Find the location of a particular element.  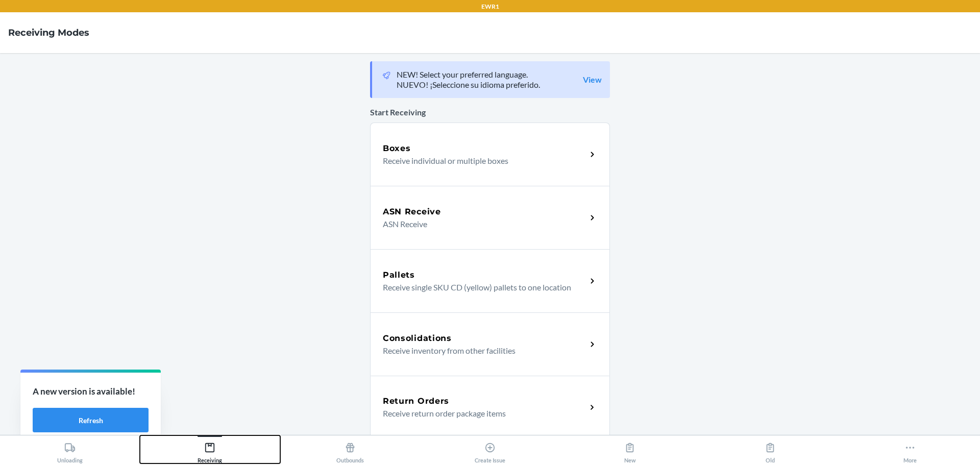

p: Receive inventory from other facilities is located at coordinates (480, 350).